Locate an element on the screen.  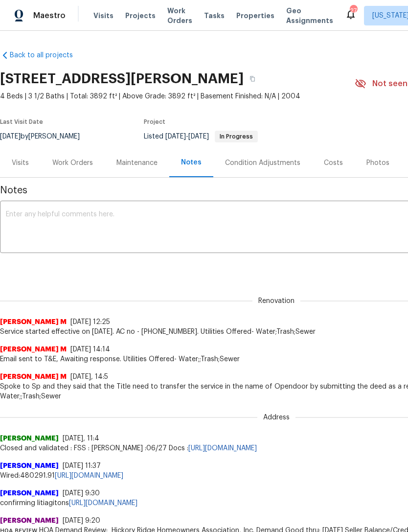
span: Renovation is located at coordinates (277, 301).